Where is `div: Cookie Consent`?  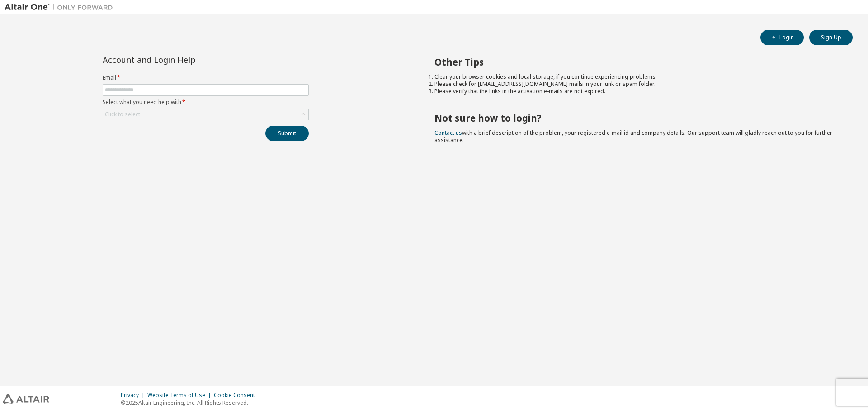 div: Cookie Consent is located at coordinates (237, 396).